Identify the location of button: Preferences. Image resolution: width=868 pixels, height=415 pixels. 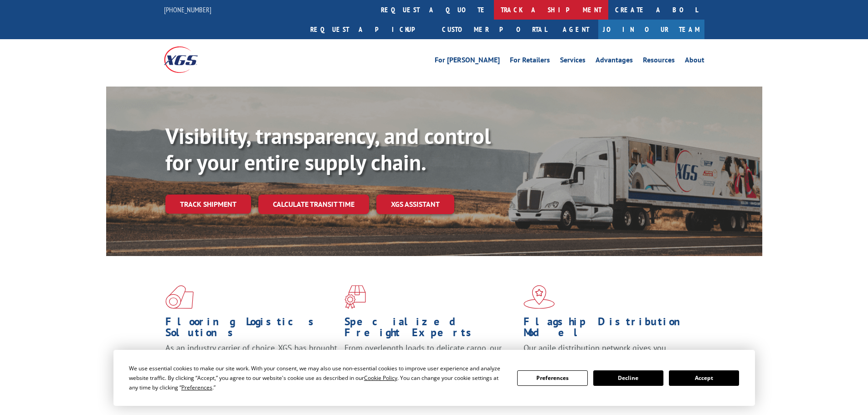
(552, 379).